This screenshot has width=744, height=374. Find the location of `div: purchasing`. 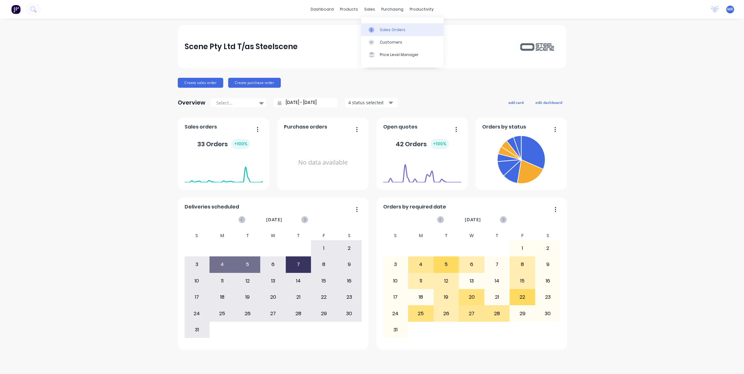

div: purchasing is located at coordinates (392, 9).